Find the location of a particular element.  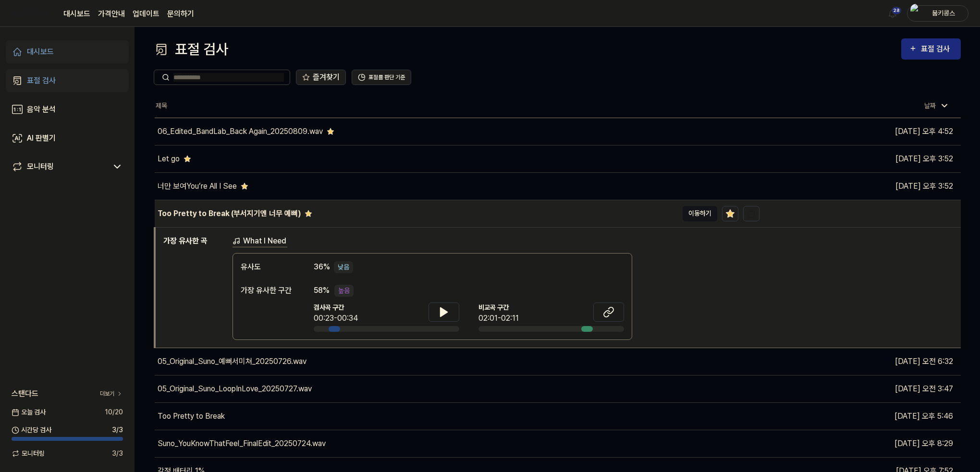

div: 너만 보여You’re All I See is located at coordinates (197, 186).